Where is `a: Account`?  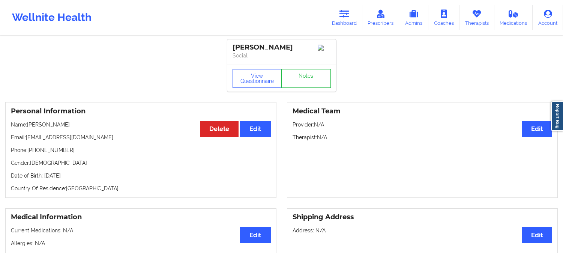
a: Account is located at coordinates (548, 18).